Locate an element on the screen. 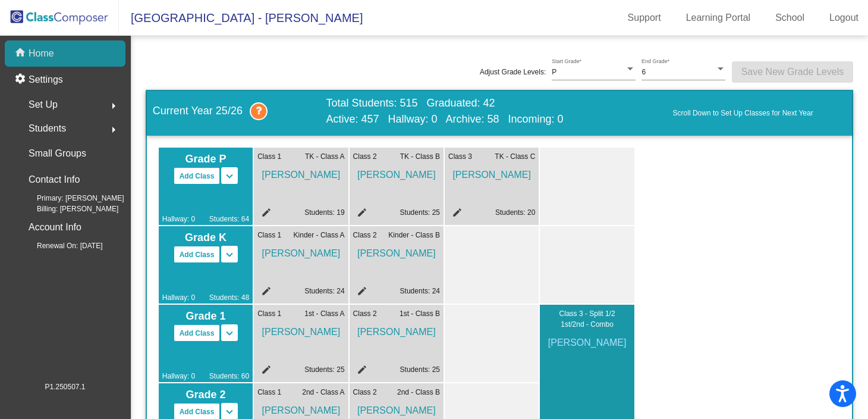 The height and width of the screenshot is (419, 868). span: Adjust Grade Levels: is located at coordinates (512, 72).